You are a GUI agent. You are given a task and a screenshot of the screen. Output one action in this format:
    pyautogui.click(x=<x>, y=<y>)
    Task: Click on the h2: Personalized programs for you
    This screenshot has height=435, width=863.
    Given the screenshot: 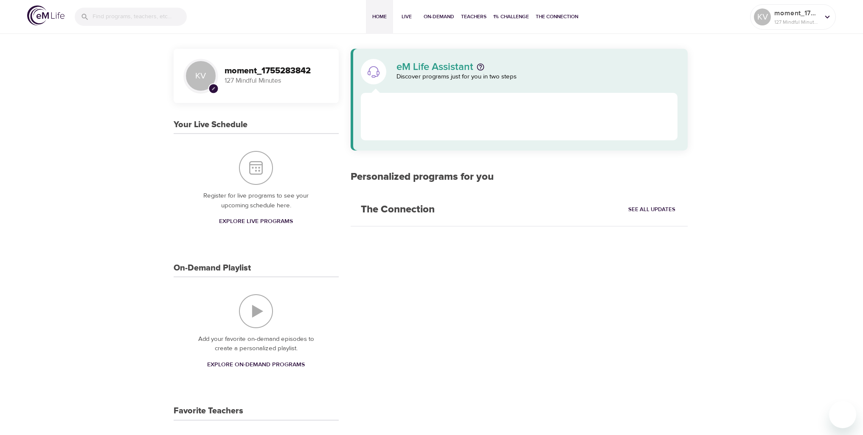 What is the action you would take?
    pyautogui.click(x=519, y=177)
    